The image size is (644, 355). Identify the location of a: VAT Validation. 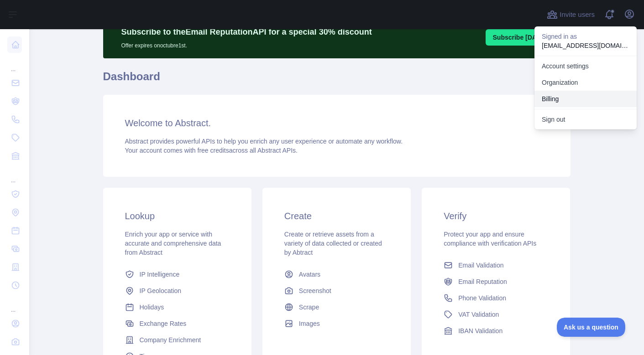
(496, 315).